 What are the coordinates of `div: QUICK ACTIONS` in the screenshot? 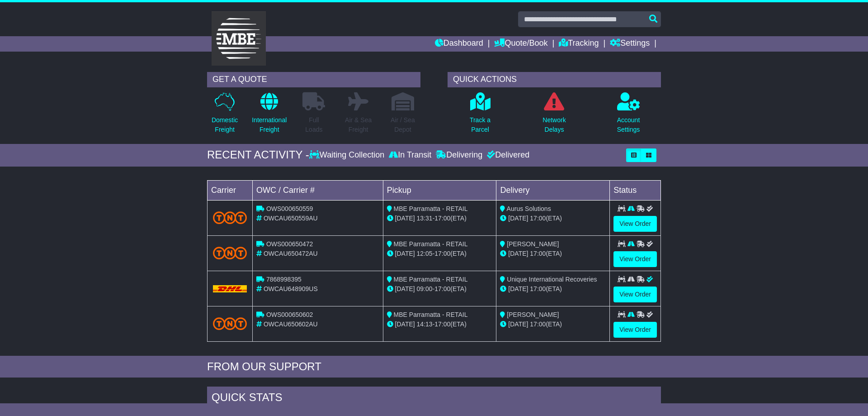 It's located at (554, 80).